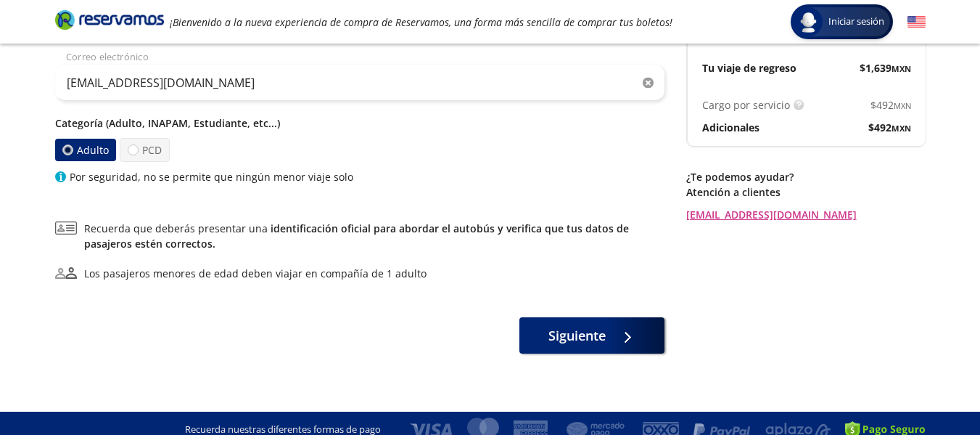 The height and width of the screenshot is (435, 980). Describe the element at coordinates (211, 177) in the screenshot. I see `p: Por seguridad, no se permite que ningún menor viaje solo` at that location.